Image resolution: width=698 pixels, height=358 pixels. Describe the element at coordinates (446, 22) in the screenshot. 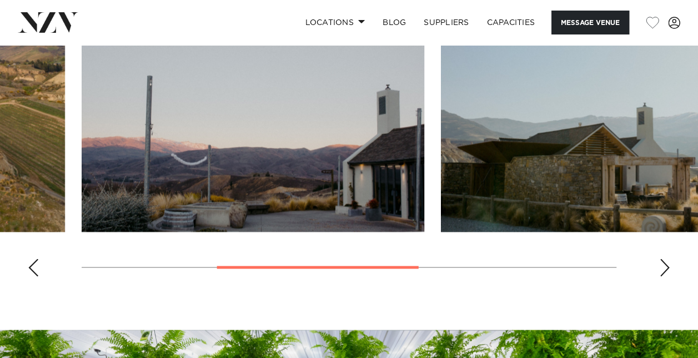

I see `a: SUPPLIERS` at that location.